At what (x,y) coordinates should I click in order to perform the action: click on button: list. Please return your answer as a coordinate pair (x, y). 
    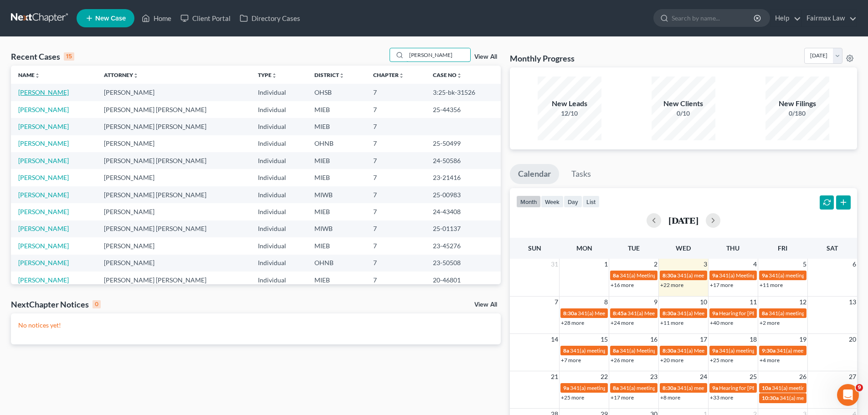
    Looking at the image, I should click on (591, 201).